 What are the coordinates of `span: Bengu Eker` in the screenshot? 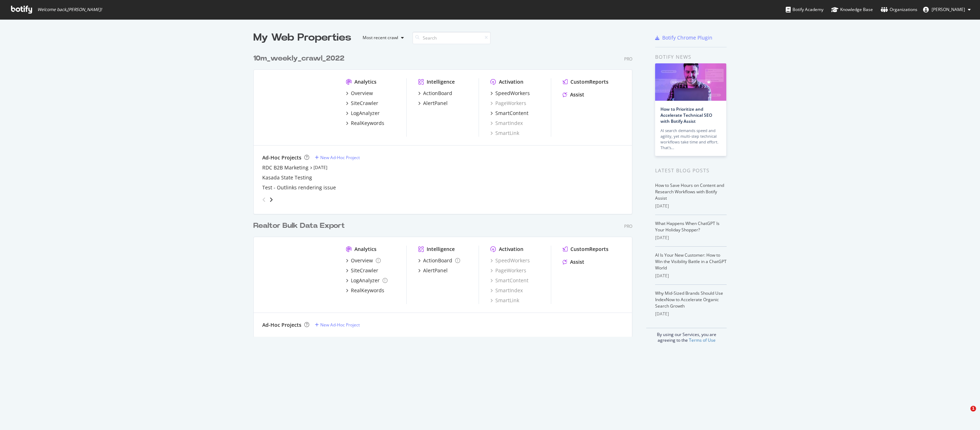 It's located at (948, 9).